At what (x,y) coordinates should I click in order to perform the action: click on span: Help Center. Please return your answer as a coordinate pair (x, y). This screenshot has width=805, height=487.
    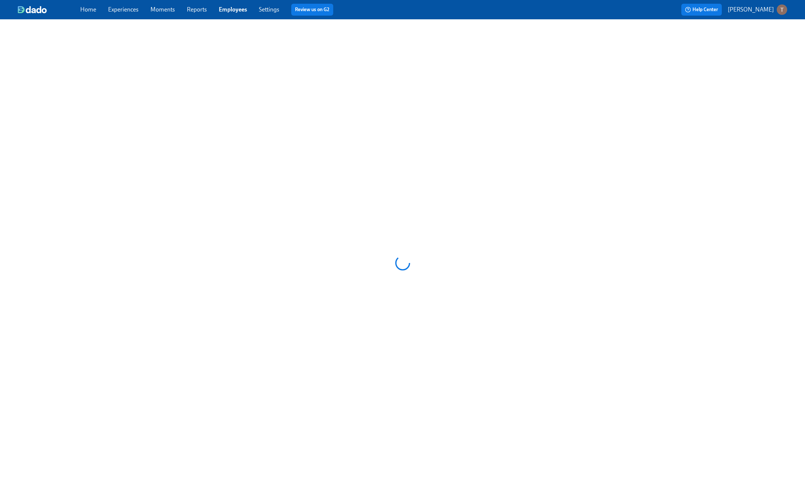
    Looking at the image, I should click on (701, 10).